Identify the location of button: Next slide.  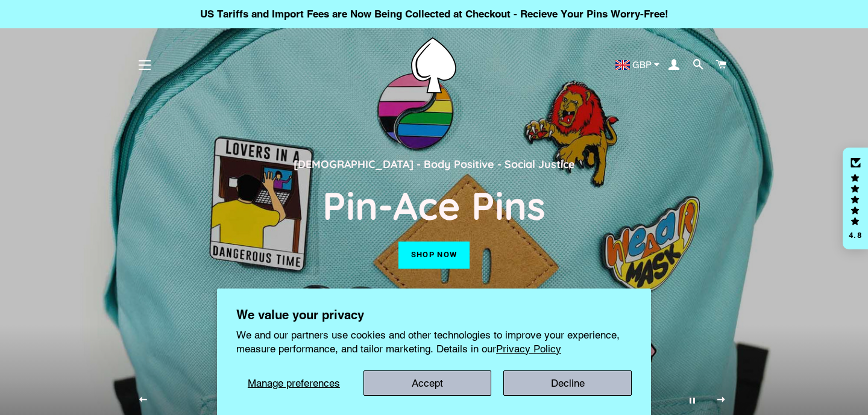
(721, 400).